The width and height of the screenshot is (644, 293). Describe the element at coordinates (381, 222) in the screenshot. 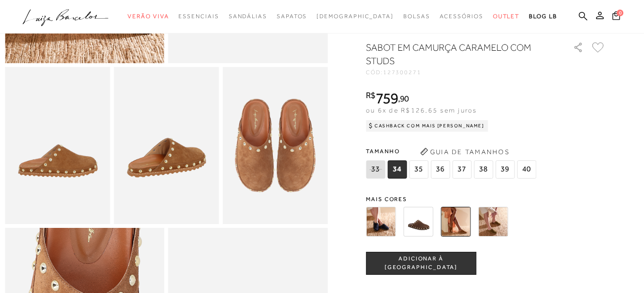

I see `img: SABOT EM CAMURÇA AZUL NAVAL COM STUDS` at that location.